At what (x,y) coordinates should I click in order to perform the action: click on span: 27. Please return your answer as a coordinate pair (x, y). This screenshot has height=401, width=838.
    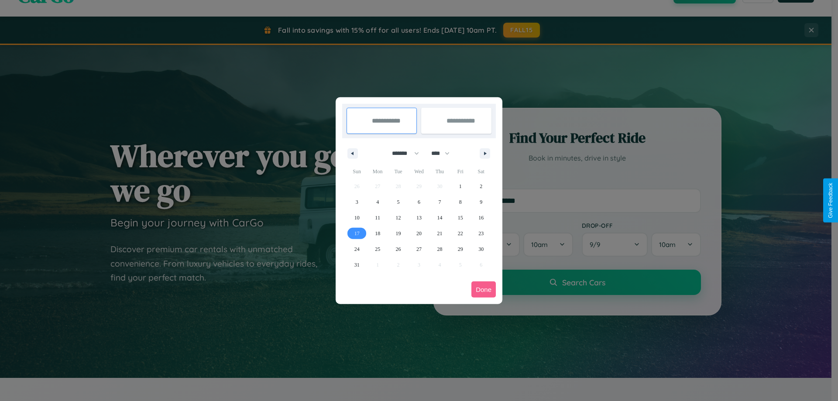
    Looking at the image, I should click on (419, 249).